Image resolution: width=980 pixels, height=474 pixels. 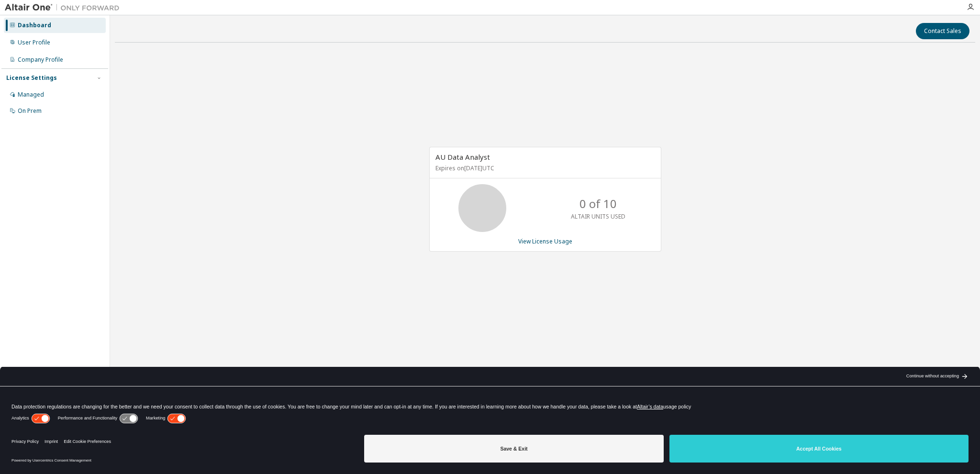 I want to click on div: On Prem, so click(x=30, y=111).